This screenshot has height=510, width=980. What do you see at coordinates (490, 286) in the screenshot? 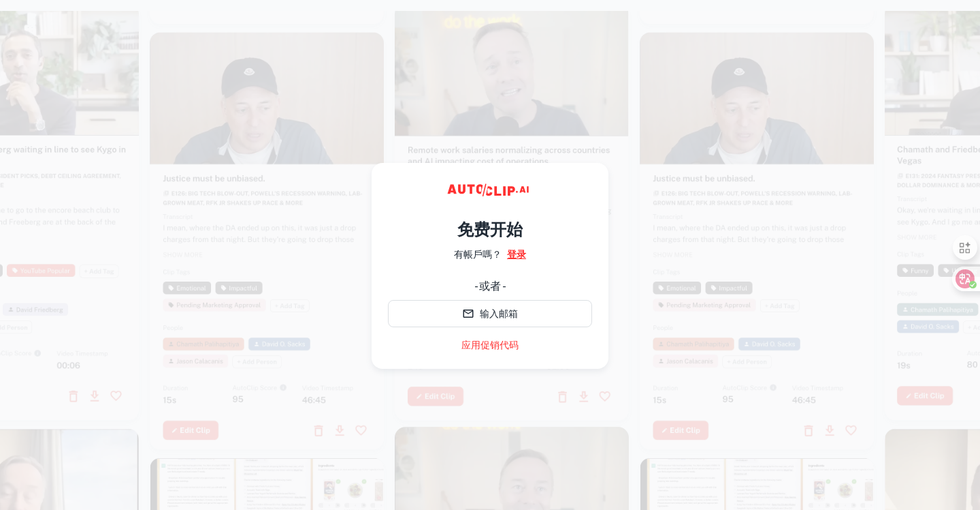
I see `font: - 或者 -` at bounding box center [490, 286].